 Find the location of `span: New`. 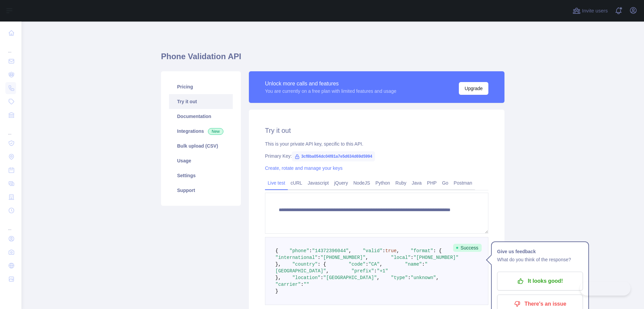

span: New is located at coordinates (216, 132).